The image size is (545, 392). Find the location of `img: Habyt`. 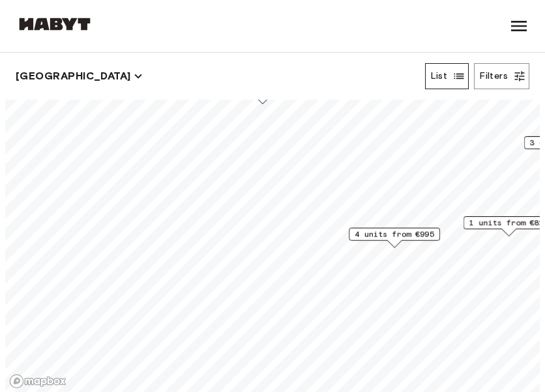

img: Habyt is located at coordinates (55, 24).